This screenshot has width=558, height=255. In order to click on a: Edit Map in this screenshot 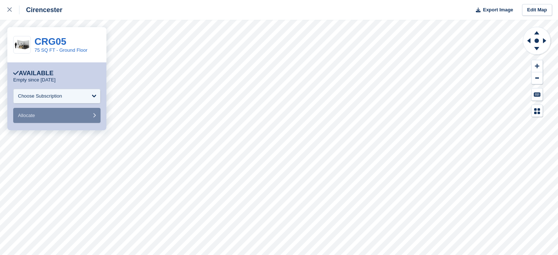, I will do `click(537, 10)`.